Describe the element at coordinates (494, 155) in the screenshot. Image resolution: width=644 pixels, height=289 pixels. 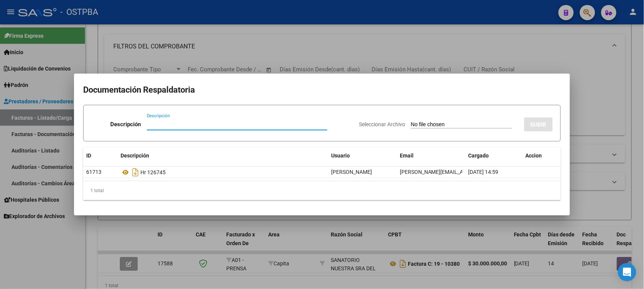
I see `datatable-header-cell: Cargado` at that location.